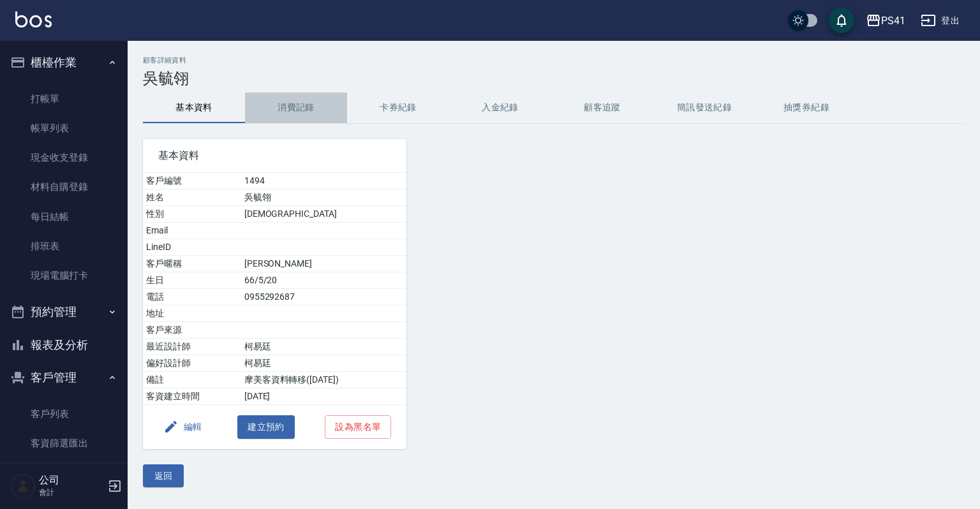  I want to click on button: 入金紀錄, so click(500, 108).